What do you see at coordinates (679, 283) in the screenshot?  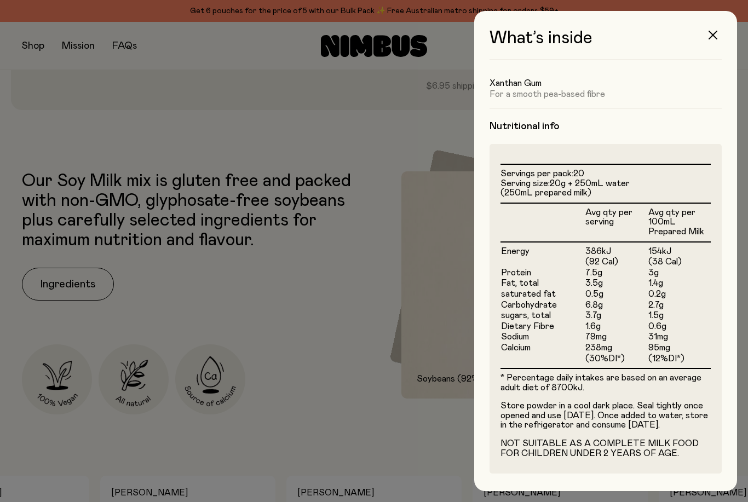 I see `td: 1.4g` at bounding box center [679, 283].